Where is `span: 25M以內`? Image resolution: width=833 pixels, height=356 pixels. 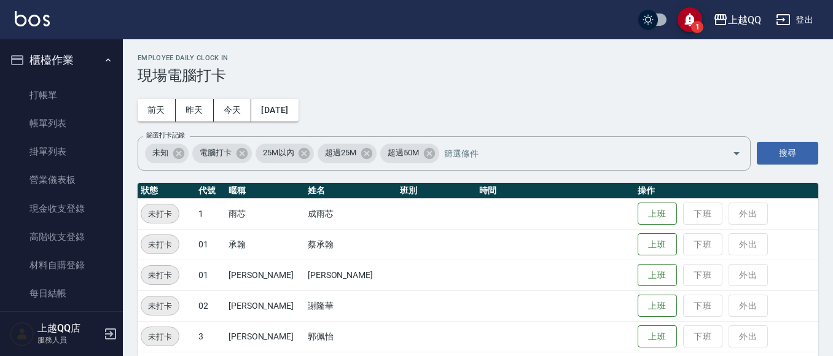 span: 25M以內 is located at coordinates (278, 153).